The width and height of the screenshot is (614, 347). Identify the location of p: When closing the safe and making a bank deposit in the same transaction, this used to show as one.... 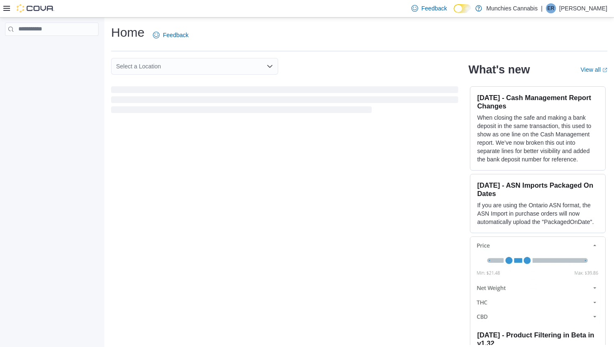
(537, 139).